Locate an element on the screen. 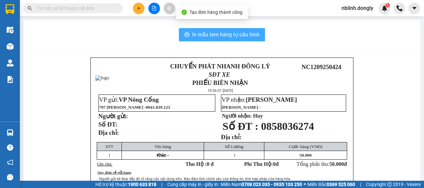  span: - Người gửi kê khai đầy đủ rõ ràng các nội dung trên. Bảo đảm tính chính xác của thông tin, tính ... is located at coordinates (194, 179).